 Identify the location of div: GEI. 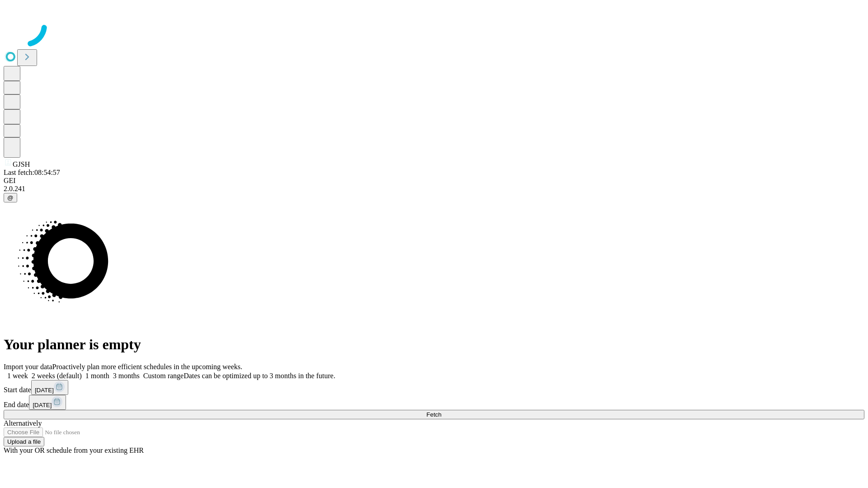
(434, 181).